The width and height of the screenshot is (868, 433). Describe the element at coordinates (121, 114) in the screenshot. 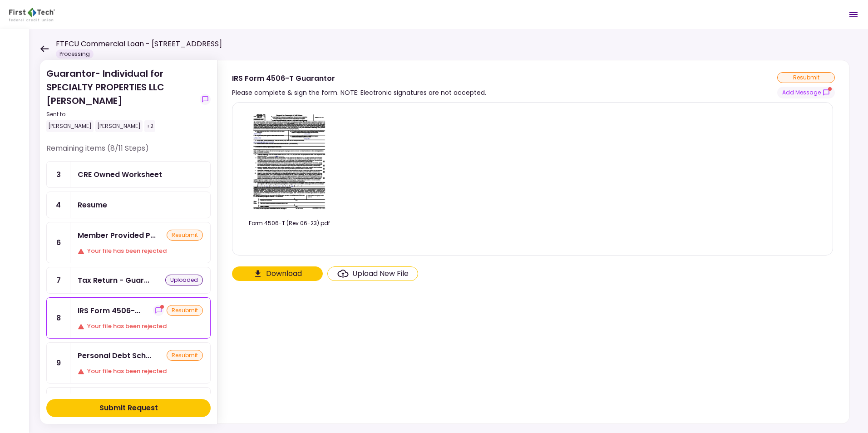

I see `div: Sent to:` at that location.